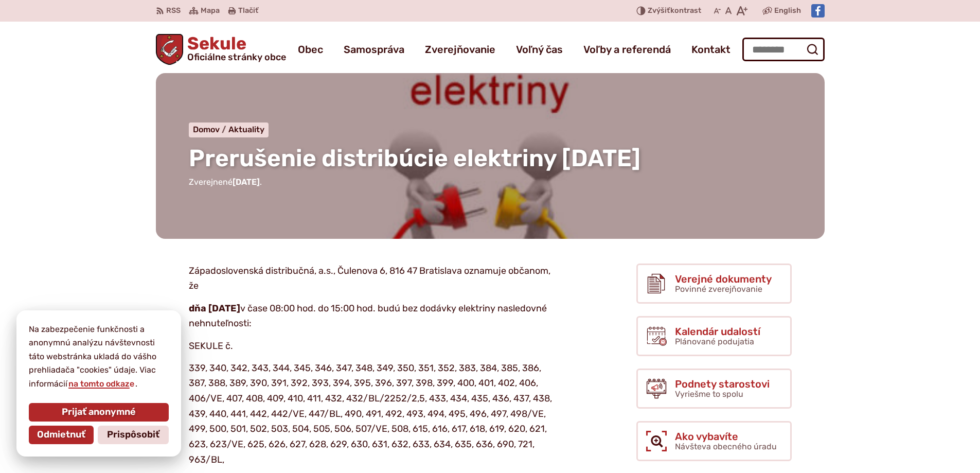 This screenshot has width=980, height=473. What do you see at coordinates (374, 49) in the screenshot?
I see `a: Samospráva` at bounding box center [374, 49].